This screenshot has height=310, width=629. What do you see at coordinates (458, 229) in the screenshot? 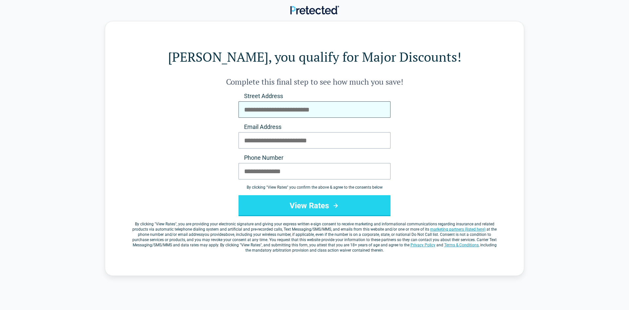
I see `a: marketing partners (listed here)` at bounding box center [458, 229].